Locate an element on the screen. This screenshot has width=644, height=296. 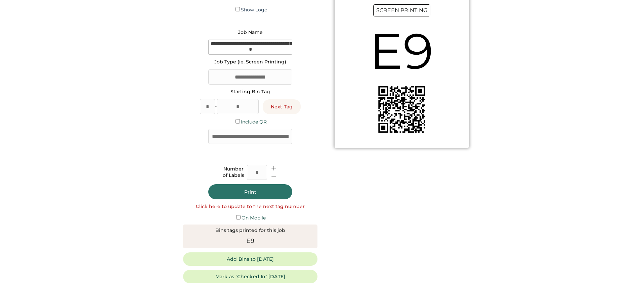
div: Job Type (ie. Screen Printing) is located at coordinates (250, 62).